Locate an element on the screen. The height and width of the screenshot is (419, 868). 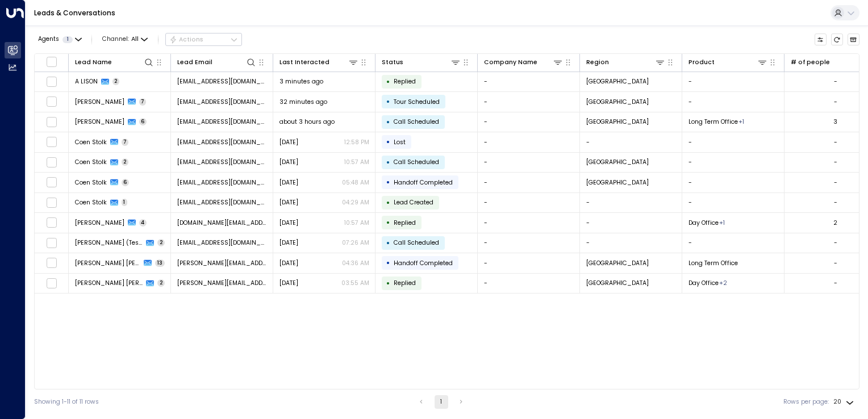
p: 12:58 PM is located at coordinates (357, 142).